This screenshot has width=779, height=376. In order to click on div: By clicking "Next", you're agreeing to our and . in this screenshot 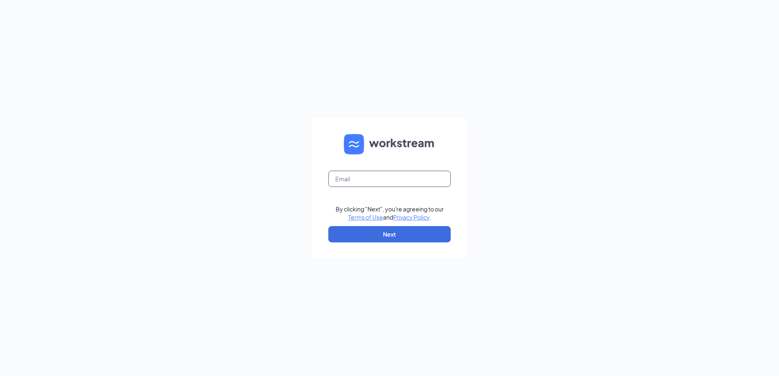, I will do `click(389, 213)`.